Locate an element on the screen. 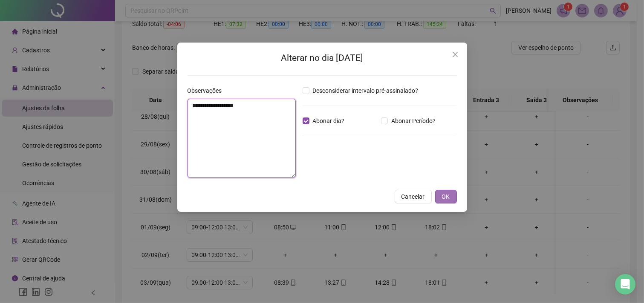 The image size is (644, 303). span: Desconsiderar intervalo pré-assinalado? is located at coordinates (366, 91).